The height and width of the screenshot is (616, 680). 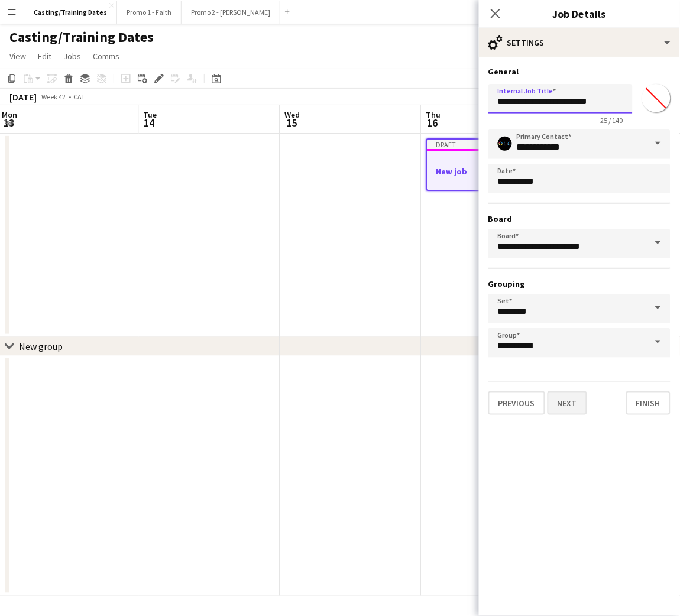 What do you see at coordinates (149, 12) in the screenshot?
I see `button: Promo 1 - Faith` at bounding box center [149, 12].